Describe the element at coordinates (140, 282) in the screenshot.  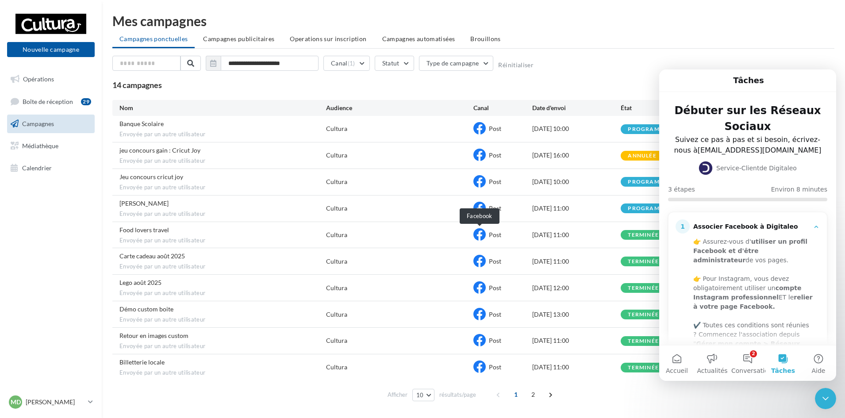
I see `span: Lego août 2025` at that location.